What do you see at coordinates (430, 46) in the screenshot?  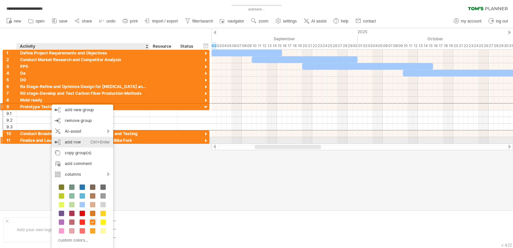 I see `div: Wednesday, 15 October 2025` at bounding box center [430, 46].